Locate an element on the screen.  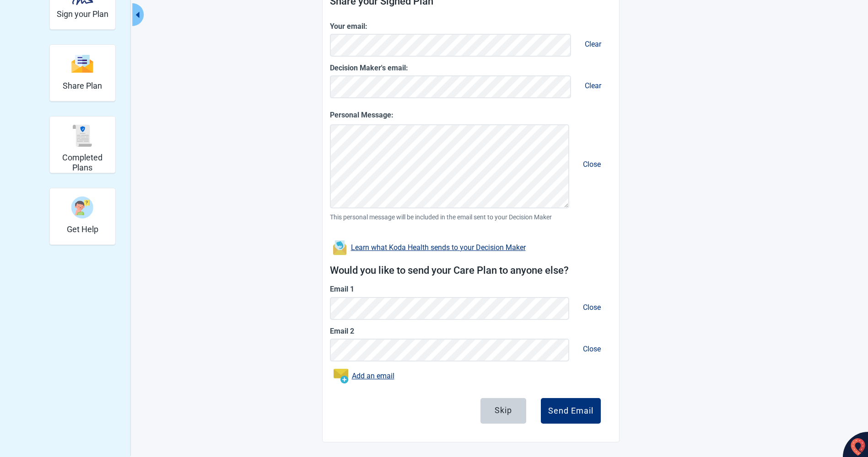
h2: Sign your Plan is located at coordinates (82, 14).